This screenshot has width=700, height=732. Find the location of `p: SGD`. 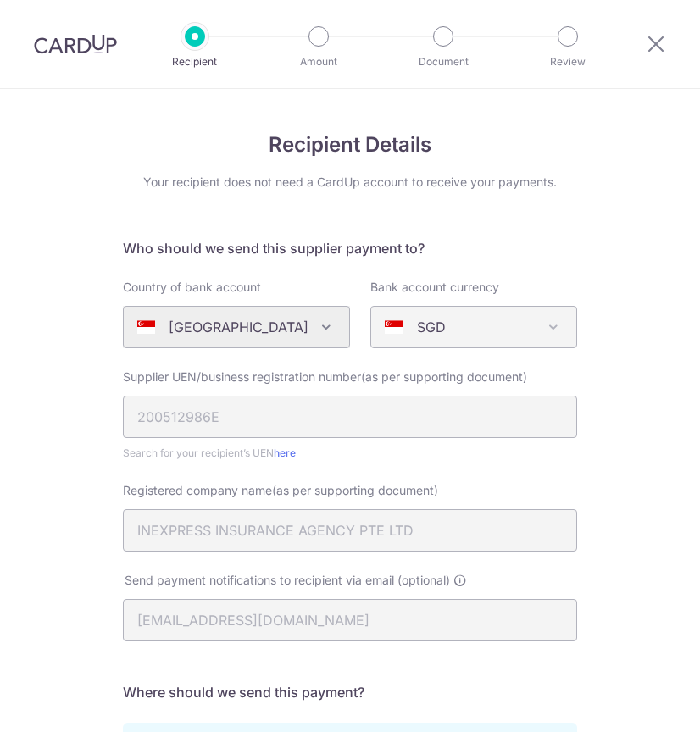

p: SGD is located at coordinates (431, 327).